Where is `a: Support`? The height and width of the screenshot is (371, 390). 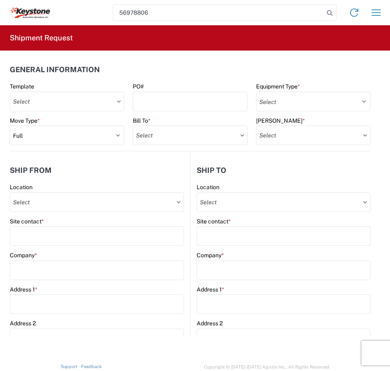
a: Support is located at coordinates (71, 366).